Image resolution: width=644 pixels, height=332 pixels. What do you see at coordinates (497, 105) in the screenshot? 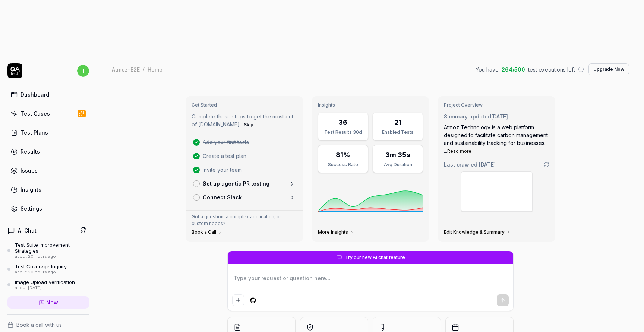
I see `h3: Project Overview` at bounding box center [497, 105].